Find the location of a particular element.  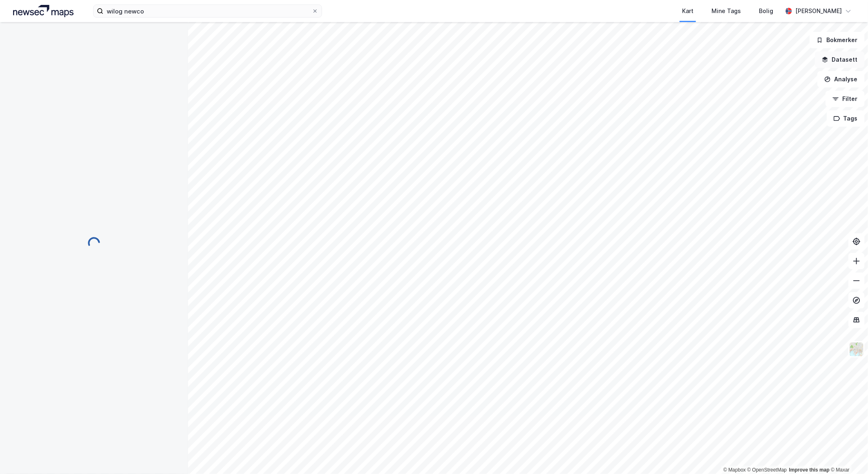

img: logo.a4113a55bc3d86da70a041830d287a7e.svg is located at coordinates (44, 11).